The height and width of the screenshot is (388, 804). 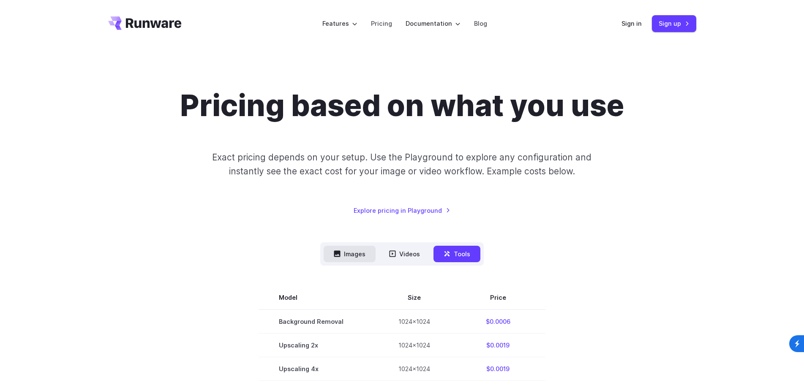 I want to click on a: Go to /, so click(x=145, y=23).